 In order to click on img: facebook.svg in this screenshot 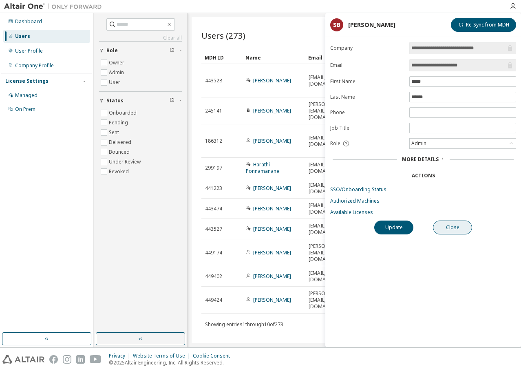, I will do `click(53, 359)`.